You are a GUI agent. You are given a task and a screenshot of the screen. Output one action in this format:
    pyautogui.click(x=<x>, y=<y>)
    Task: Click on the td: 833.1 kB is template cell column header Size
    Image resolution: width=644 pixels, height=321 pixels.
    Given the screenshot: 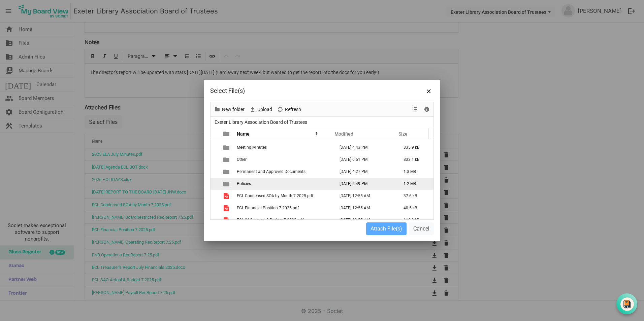 What is the action you would take?
    pyautogui.click(x=415, y=159)
    